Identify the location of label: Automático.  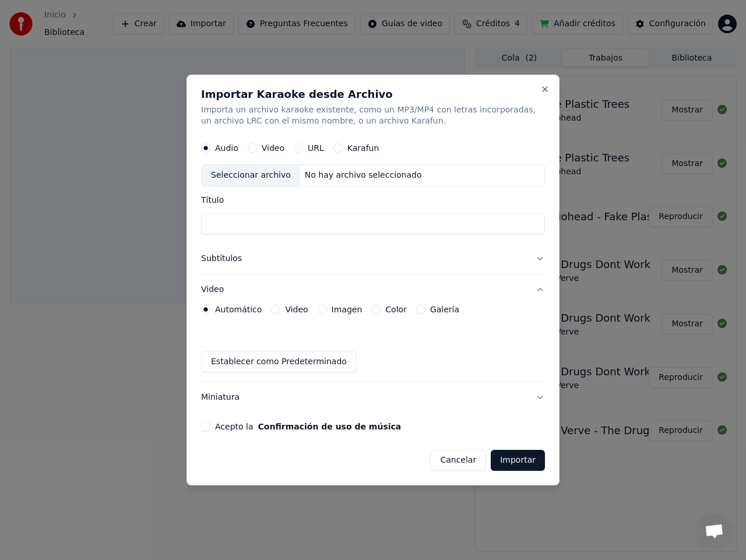
(238, 309).